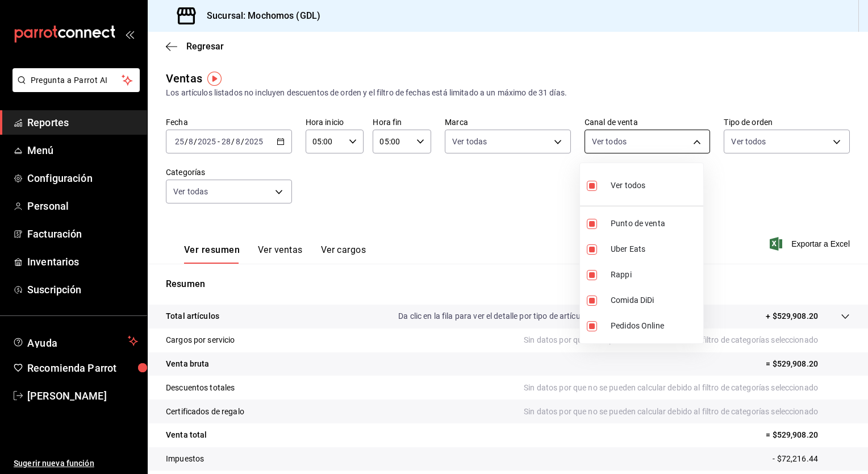 The height and width of the screenshot is (474, 868). What do you see at coordinates (214, 78) in the screenshot?
I see `img: Marcador de información sobre herramientas` at bounding box center [214, 78].